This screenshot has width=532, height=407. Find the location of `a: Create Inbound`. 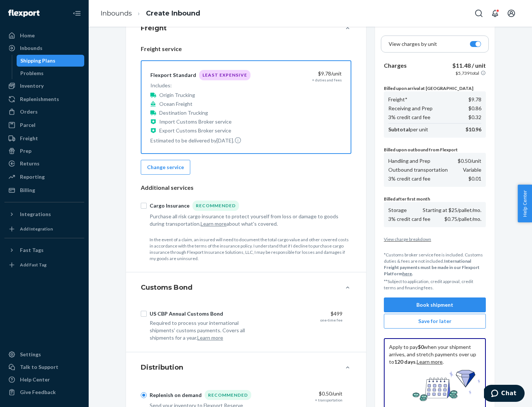

a: Create Inbound is located at coordinates (173, 13).